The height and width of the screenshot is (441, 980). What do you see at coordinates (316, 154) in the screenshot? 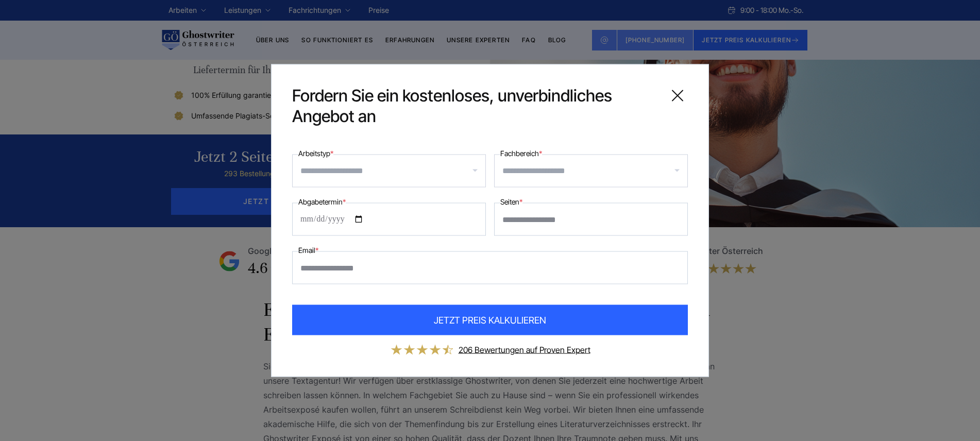
I see `label: Arbeitstyp` at bounding box center [316, 154].